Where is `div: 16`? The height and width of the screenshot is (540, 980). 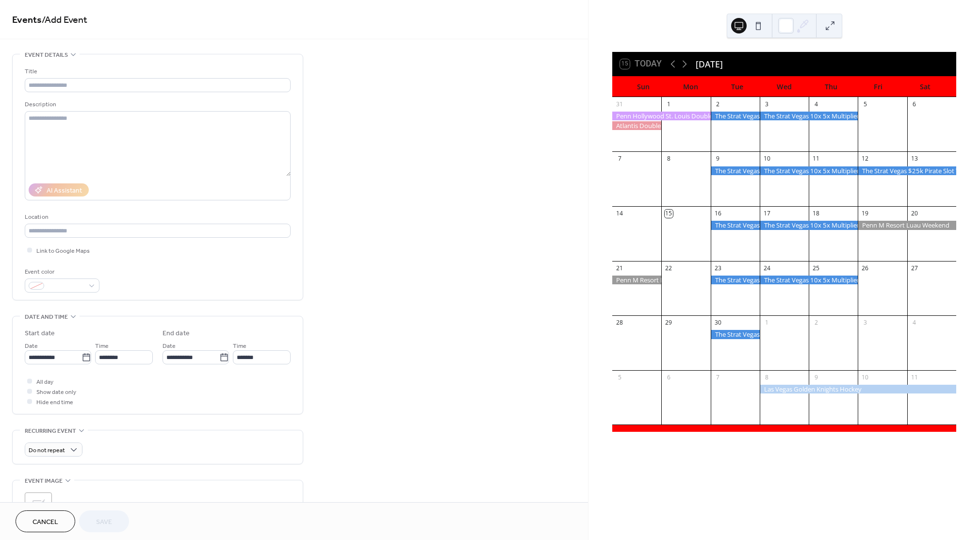
div: 16 is located at coordinates (717, 213).